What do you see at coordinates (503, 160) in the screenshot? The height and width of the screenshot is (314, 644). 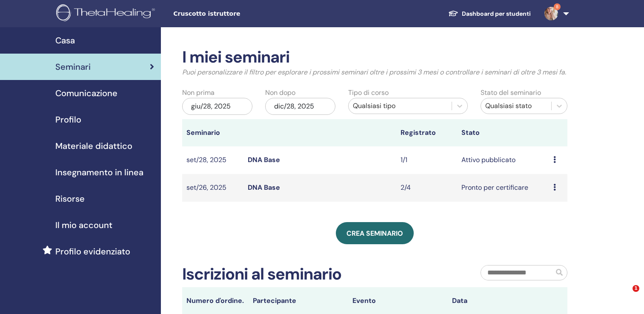 I see `td: Attivo pubblicato` at bounding box center [503, 160].